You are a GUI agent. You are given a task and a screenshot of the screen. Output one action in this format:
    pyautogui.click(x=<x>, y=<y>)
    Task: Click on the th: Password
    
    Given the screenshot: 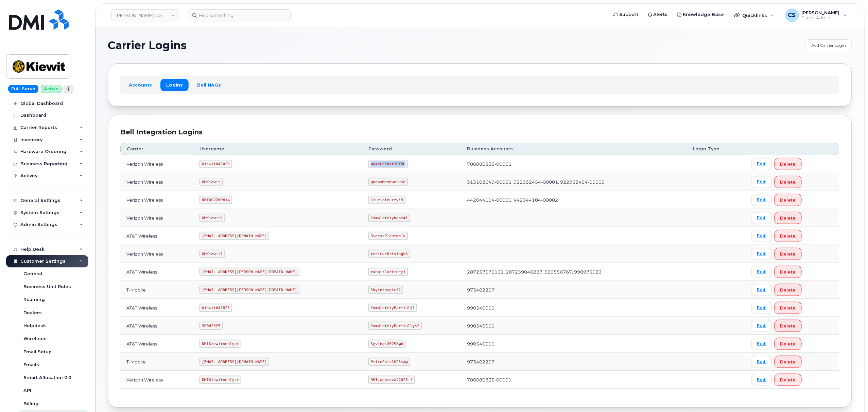 What is the action you would take?
    pyautogui.click(x=412, y=149)
    